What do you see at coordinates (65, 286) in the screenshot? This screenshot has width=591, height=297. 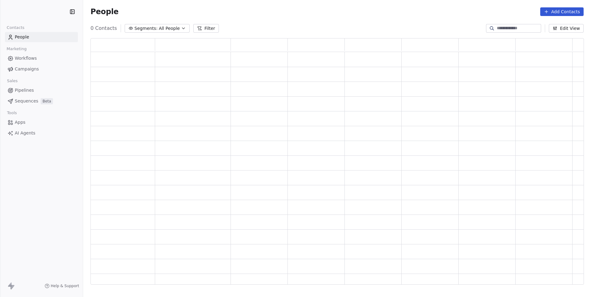 I see `span: Help & Support` at bounding box center [65, 286].